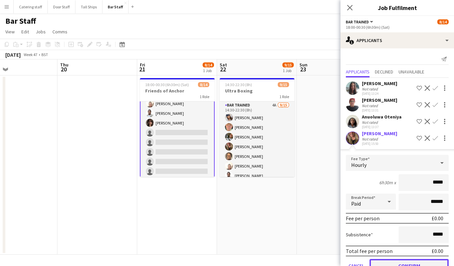 The width and height of the screenshot is (454, 266). Describe the element at coordinates (304, 65) in the screenshot. I see `span: Sun` at that location.